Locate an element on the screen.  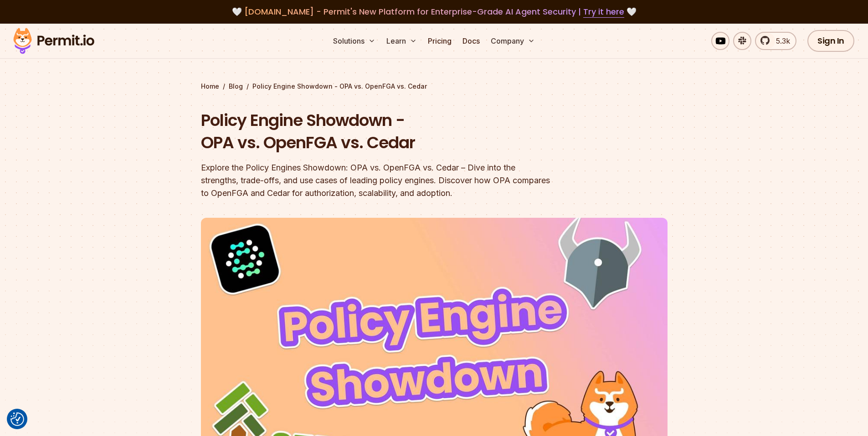
div: Explore the Policy Engines Showdown: OPA vs. OpenFGA vs. Cedar – Dive into the strengths, trade-o... is located at coordinates (376, 181).